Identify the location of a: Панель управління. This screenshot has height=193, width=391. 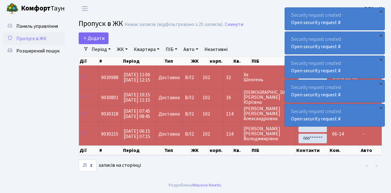
(34, 26).